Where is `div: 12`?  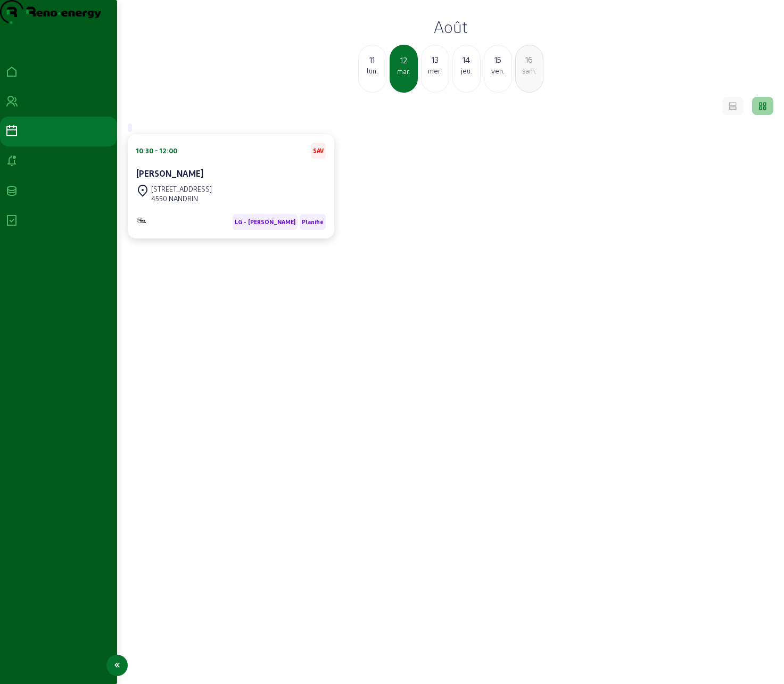 div: 12 is located at coordinates (403, 60).